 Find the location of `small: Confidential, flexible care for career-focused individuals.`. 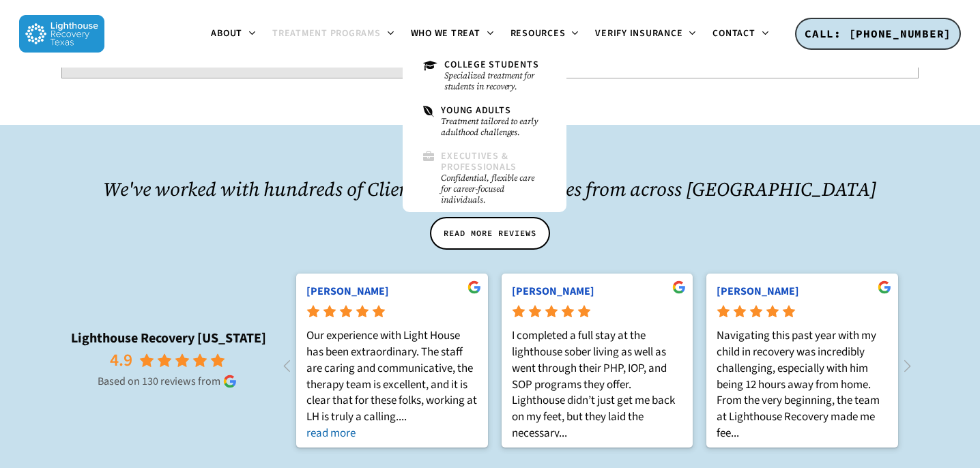

small: Confidential, flexible care for career-focused individuals. is located at coordinates (493, 189).